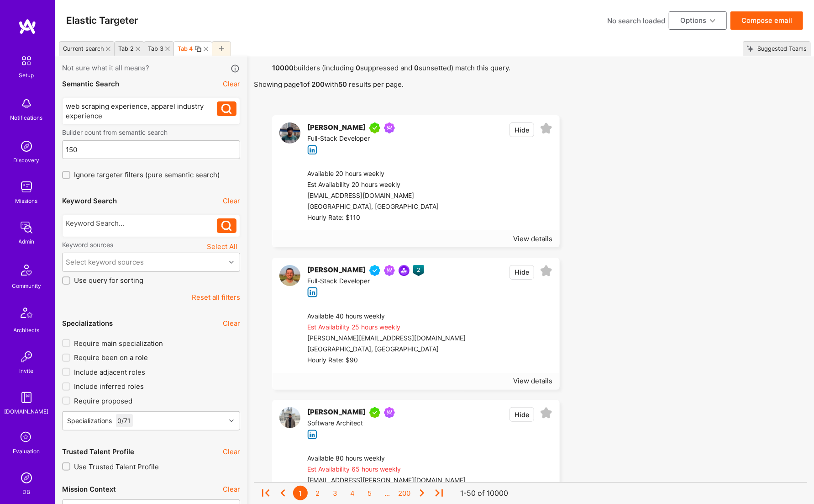 This screenshot has height=504, width=814. Describe the element at coordinates (26, 491) in the screenshot. I see `div: DB` at that location.